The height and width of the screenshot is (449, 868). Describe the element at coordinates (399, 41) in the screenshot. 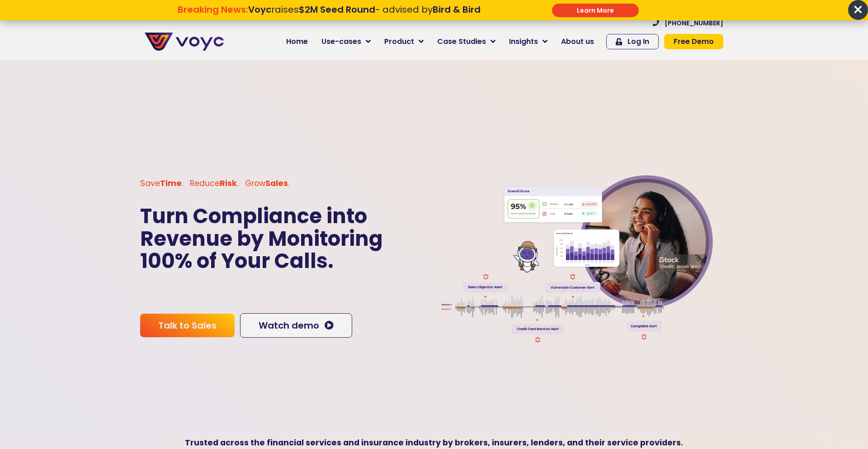

I see `span: Product` at that location.